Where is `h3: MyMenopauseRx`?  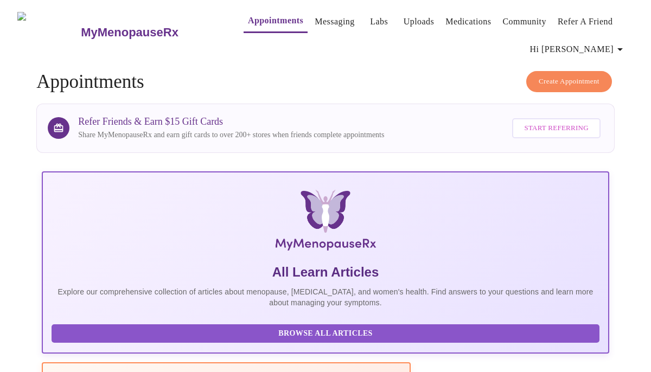
h3: MyMenopauseRx is located at coordinates (130, 33).